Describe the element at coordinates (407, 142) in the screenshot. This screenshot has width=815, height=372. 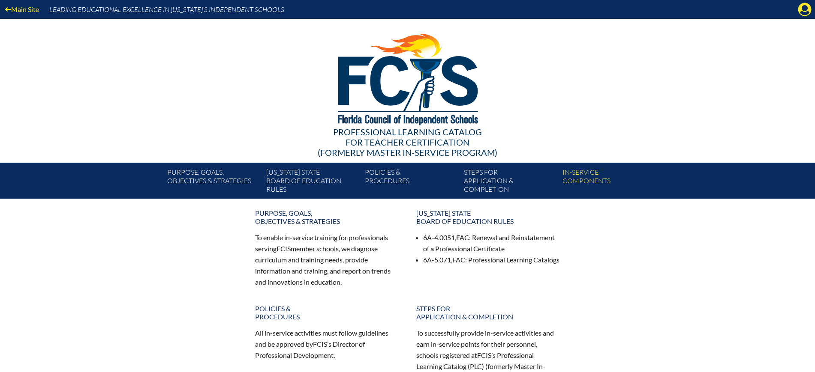
I see `span: for Teacher Certification` at that location.